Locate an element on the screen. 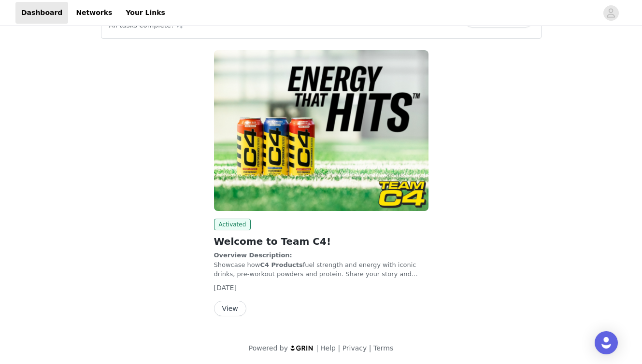  img: Cellucor is located at coordinates (321, 130).